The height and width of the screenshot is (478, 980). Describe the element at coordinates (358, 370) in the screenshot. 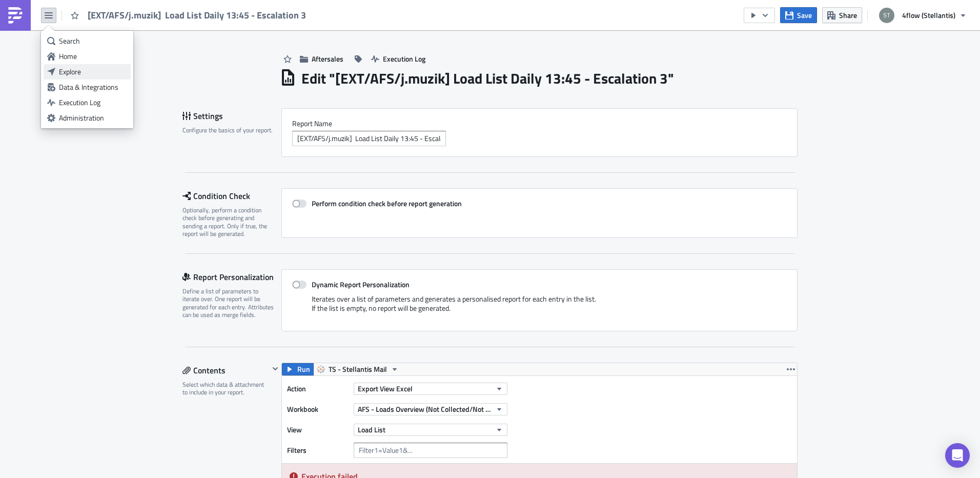

I see `span: TS - Stellantis Mail` at that location.